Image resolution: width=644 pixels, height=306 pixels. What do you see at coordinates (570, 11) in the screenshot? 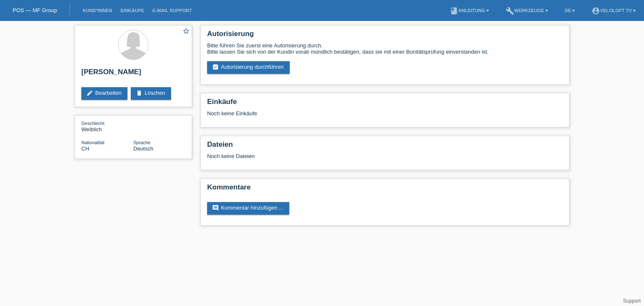
I see `a: DE ▾` at bounding box center [570, 11].